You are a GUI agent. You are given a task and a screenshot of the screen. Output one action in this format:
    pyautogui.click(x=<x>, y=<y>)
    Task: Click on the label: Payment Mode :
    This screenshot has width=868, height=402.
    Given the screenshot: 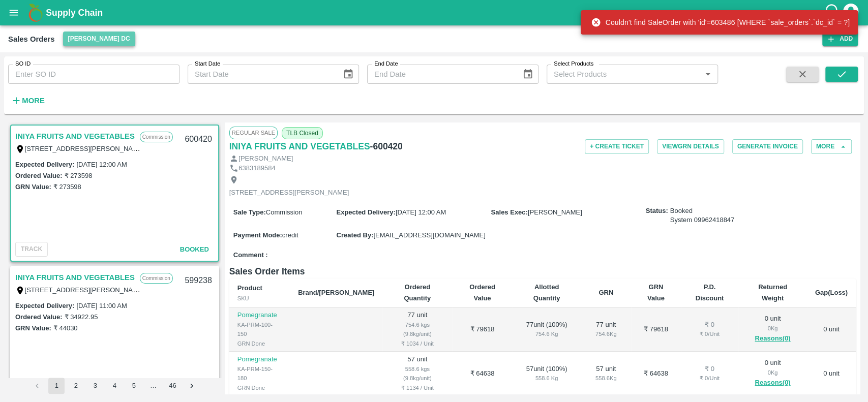 What is the action you would take?
    pyautogui.click(x=258, y=235)
    